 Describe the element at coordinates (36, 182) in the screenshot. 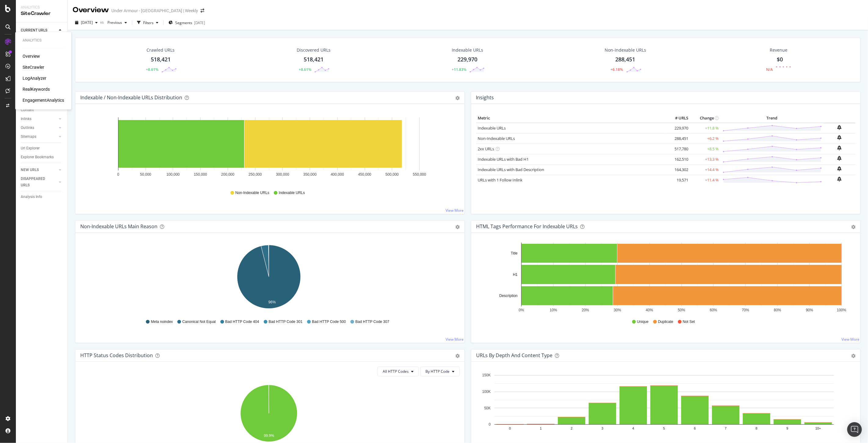

I see `div: DISAPPEARED URLS` at that location.